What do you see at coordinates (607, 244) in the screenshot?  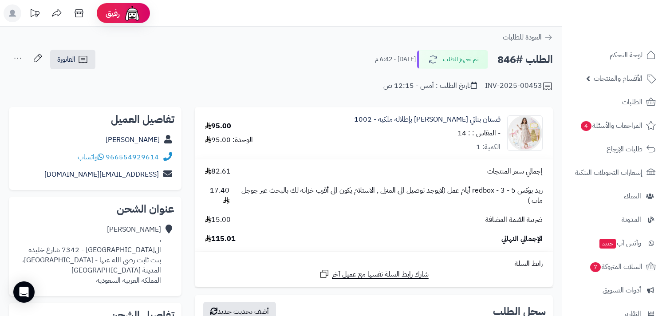 I see `span: جديد` at bounding box center [607, 244].